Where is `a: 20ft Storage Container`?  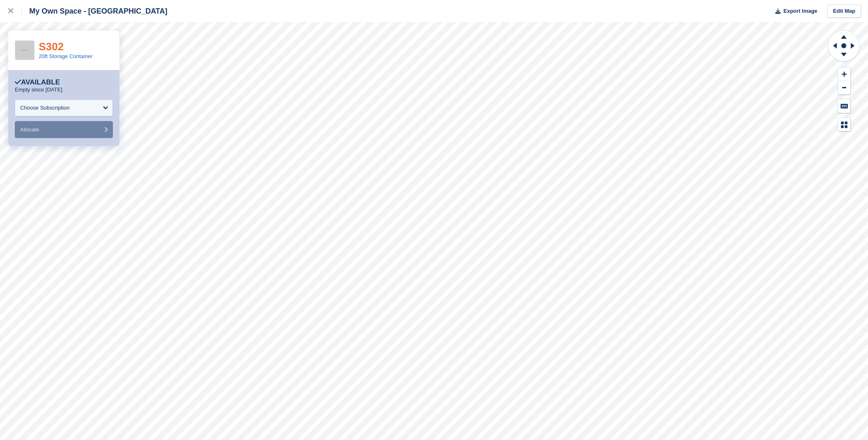 a: 20ft Storage Container is located at coordinates (65, 56).